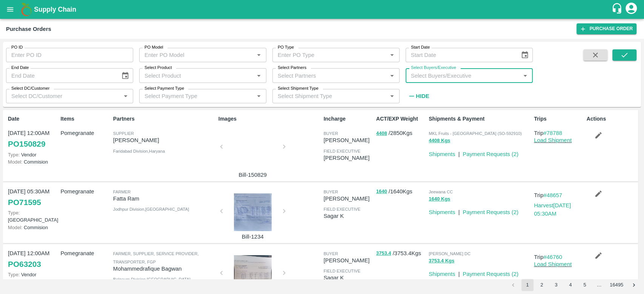  I want to click on label: Select Shipment Type, so click(298, 89).